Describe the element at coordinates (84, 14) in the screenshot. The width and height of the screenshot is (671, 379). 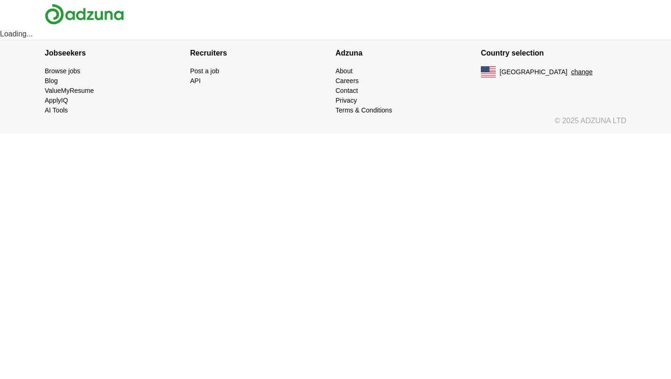
I see `img: Adzuna logo` at that location.